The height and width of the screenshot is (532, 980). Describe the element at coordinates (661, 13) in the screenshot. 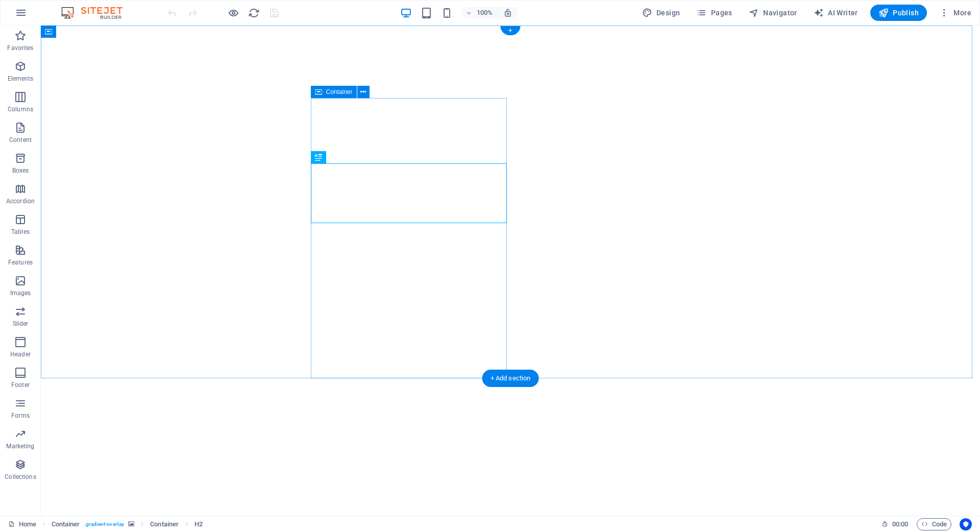

I see `span: Design` at that location.